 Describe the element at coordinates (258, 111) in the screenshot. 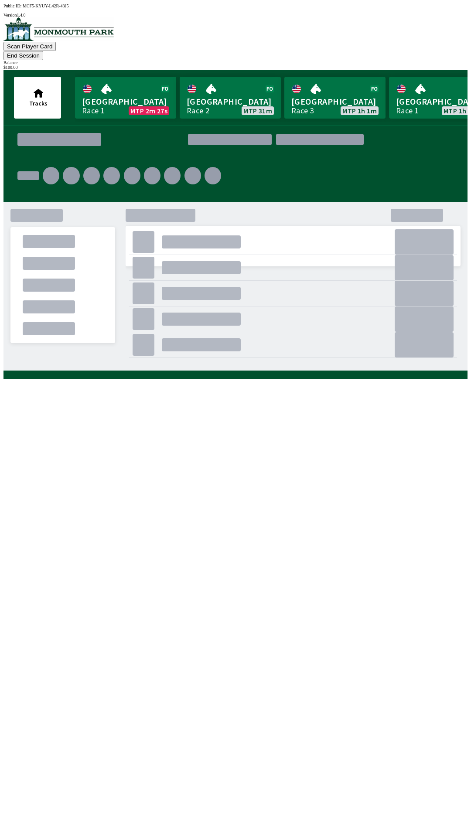

I see `span: MTP 31m` at that location.